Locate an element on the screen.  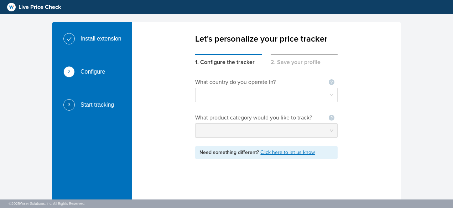
div: Install extension is located at coordinates (104, 39).